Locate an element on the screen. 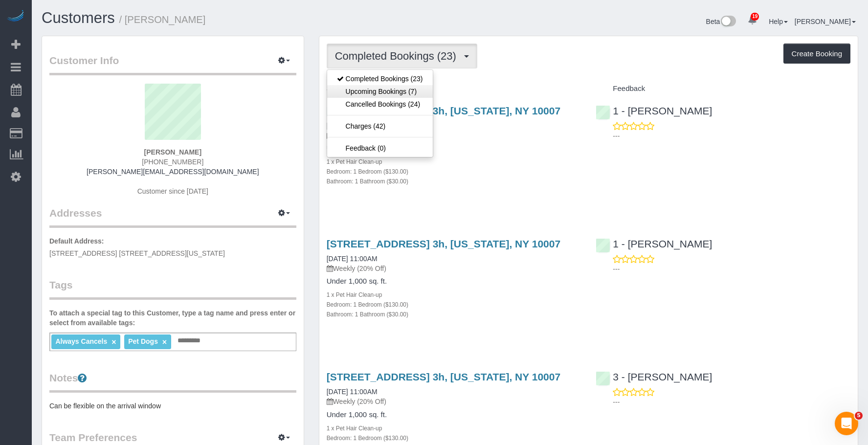 This screenshot has width=868, height=445. pre: Can be flexible on the arrival window is located at coordinates (173, 406).